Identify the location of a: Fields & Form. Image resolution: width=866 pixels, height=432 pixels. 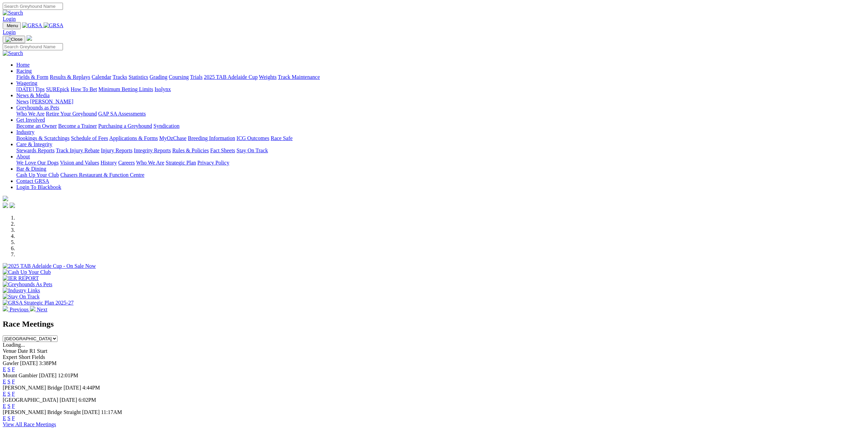
(32, 77).